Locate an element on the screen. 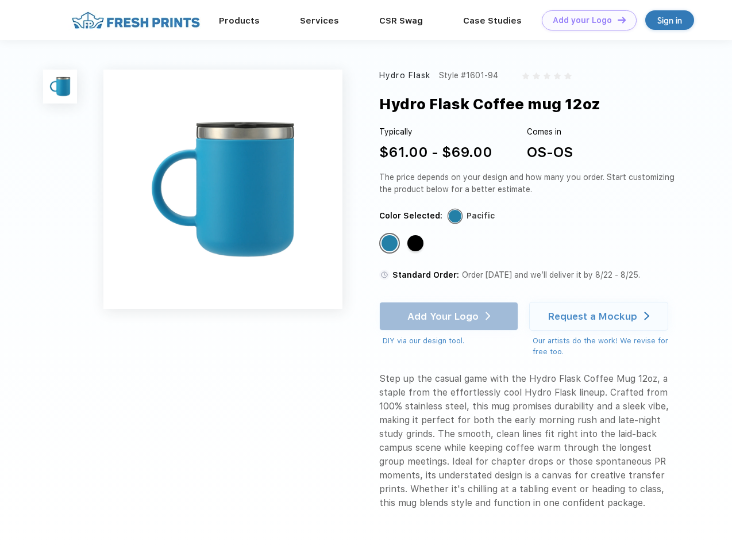 Image resolution: width=732 pixels, height=552 pixels. div: Hydro Flask Coffee mug 12oz is located at coordinates (490, 104).